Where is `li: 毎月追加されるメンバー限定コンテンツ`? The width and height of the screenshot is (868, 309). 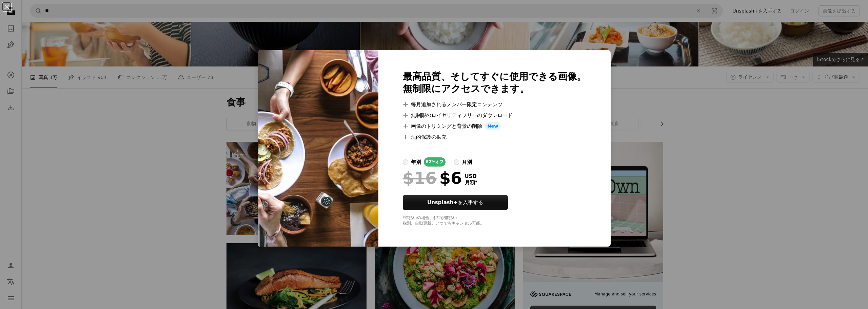
li: 毎月追加されるメンバー限定コンテンツ is located at coordinates (494, 105).